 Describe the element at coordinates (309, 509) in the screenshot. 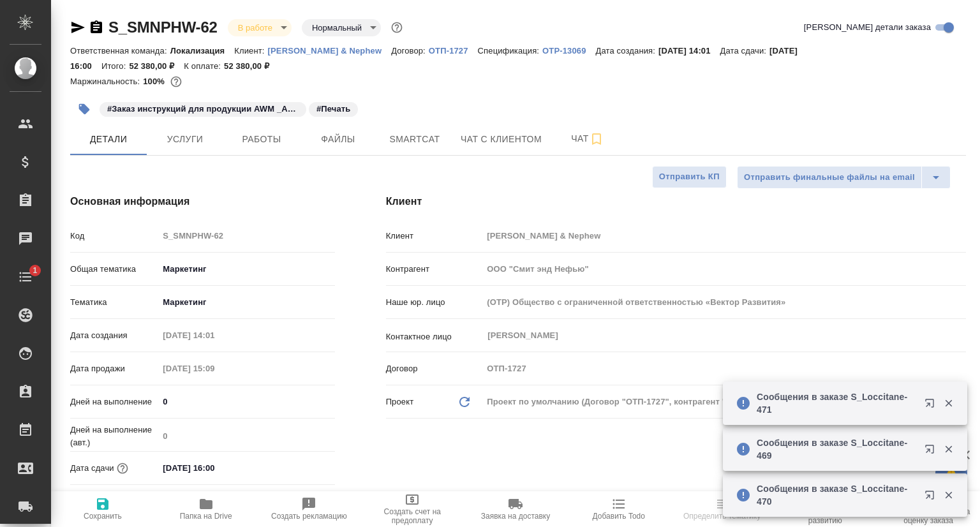

I see `button: Создать рекламацию` at that location.